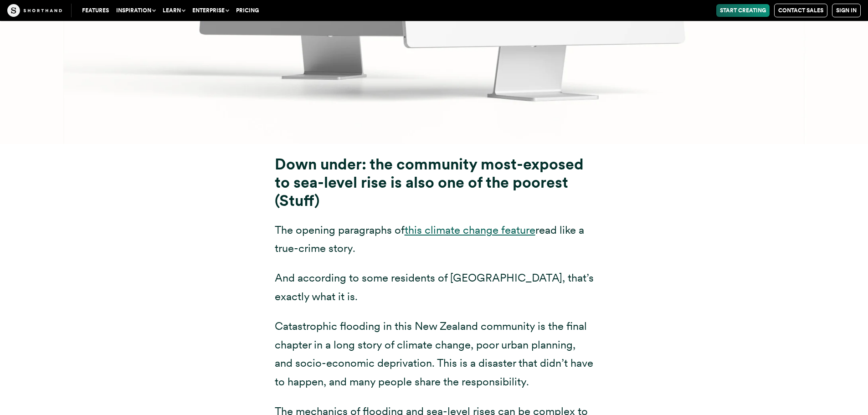  Describe the element at coordinates (429, 182) in the screenshot. I see `strong: Down under: the community most-exposed to sea-level rise is also one of the poorest (Stuff)` at that location.